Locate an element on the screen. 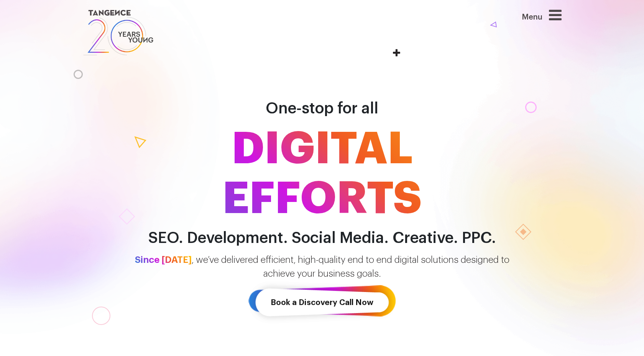  span: One-stop for all is located at coordinates (322, 109).